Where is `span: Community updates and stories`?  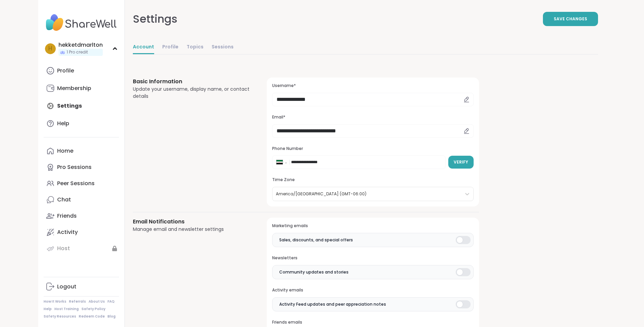
span: Community updates and stories is located at coordinates (314, 272).